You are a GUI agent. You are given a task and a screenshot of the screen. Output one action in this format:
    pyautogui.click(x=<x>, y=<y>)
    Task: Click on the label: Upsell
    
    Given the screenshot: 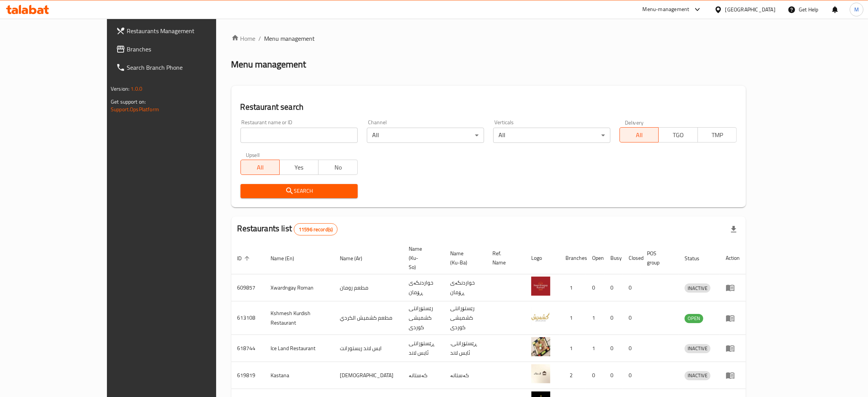 What is the action you would take?
    pyautogui.click(x=253, y=155)
    